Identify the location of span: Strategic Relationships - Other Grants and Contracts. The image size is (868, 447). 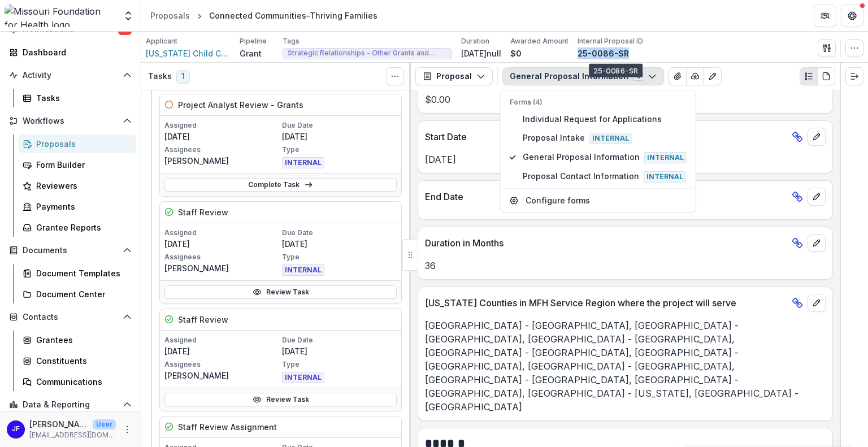
(367, 53).